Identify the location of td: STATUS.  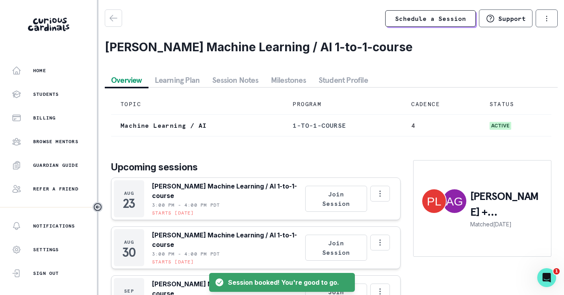
(515, 104).